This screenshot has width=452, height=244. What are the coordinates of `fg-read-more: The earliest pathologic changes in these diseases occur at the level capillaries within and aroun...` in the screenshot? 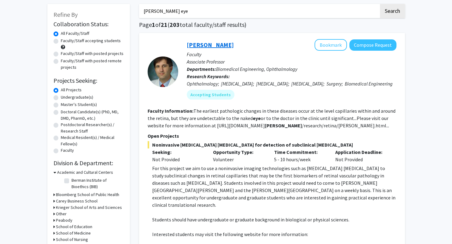 It's located at (272, 118).